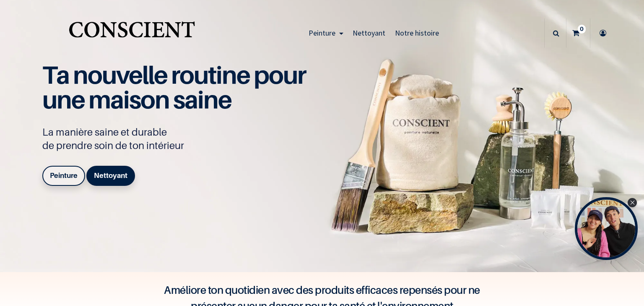 This screenshot has height=306, width=644. I want to click on span: Nettoyant, so click(369, 33).